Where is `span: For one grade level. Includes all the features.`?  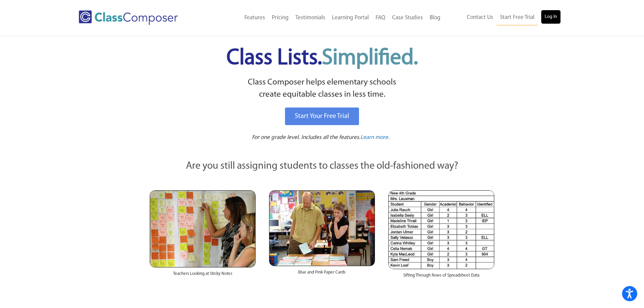 span: For one grade level. Includes all the features. is located at coordinates (306, 137).